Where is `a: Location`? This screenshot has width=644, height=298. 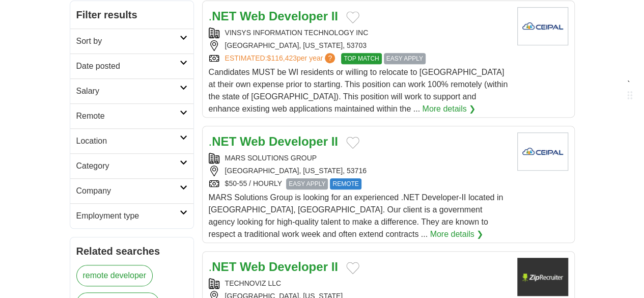 a: Location is located at coordinates (132, 140).